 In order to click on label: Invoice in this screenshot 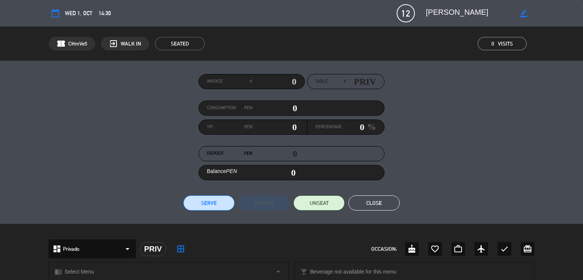, I will do `click(229, 82)`.